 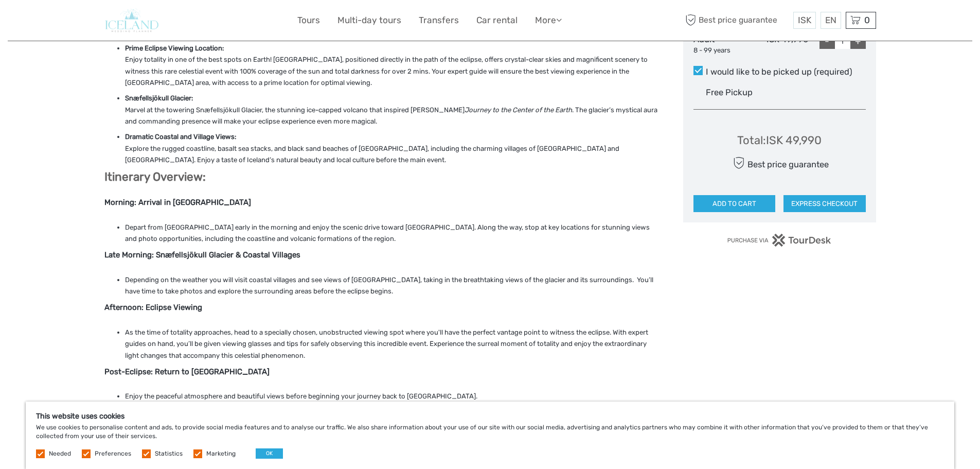 I want to click on div: Best price guarantee, so click(x=779, y=163).